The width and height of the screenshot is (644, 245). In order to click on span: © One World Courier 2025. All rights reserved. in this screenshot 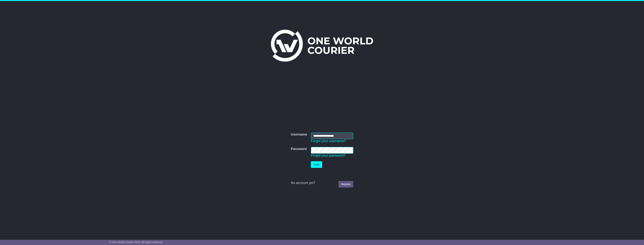, I will do `click(136, 242)`.